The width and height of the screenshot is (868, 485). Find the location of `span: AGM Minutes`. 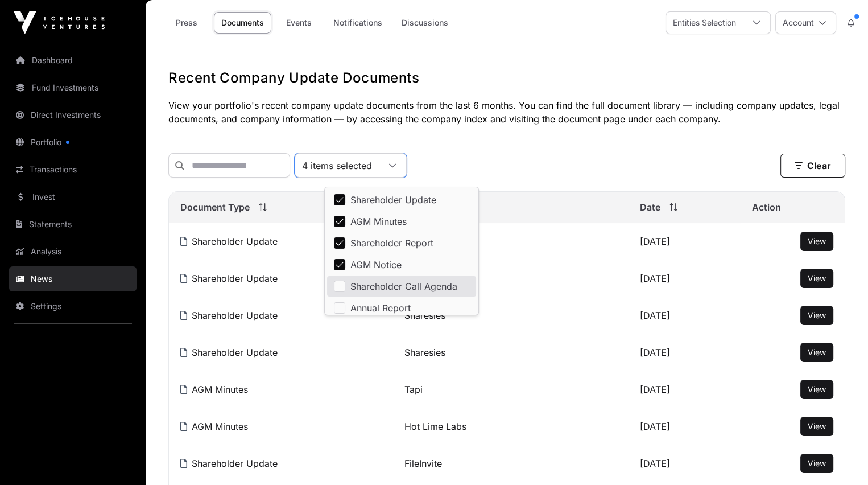

span: AGM Minutes is located at coordinates (377, 221).